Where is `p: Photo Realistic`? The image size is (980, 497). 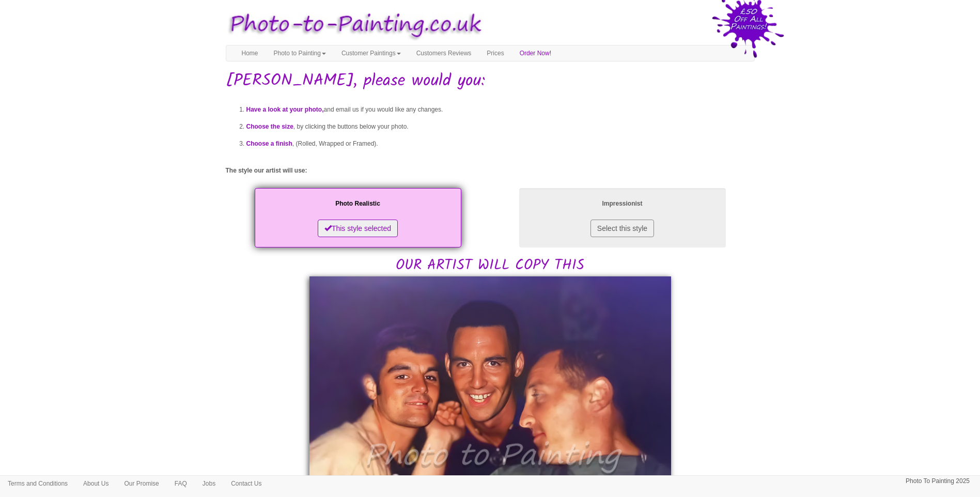
p: Photo Realistic is located at coordinates (358, 204).